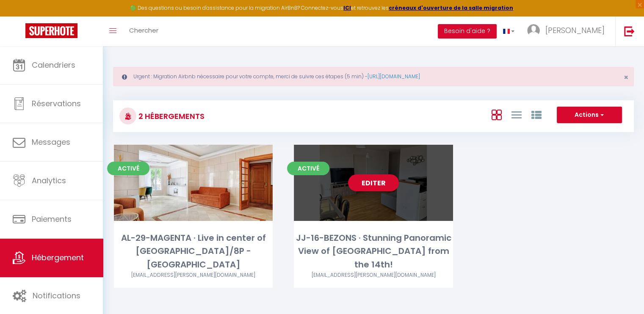  I want to click on button: Actions, so click(589, 115).